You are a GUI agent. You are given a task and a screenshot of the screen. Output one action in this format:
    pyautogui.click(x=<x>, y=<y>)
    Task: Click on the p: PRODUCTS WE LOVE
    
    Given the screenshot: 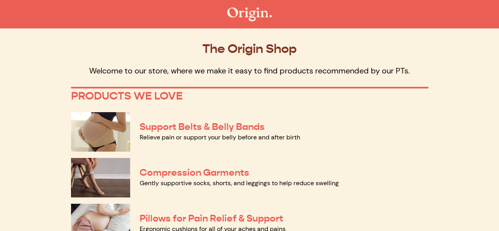 What is the action you would take?
    pyautogui.click(x=250, y=96)
    